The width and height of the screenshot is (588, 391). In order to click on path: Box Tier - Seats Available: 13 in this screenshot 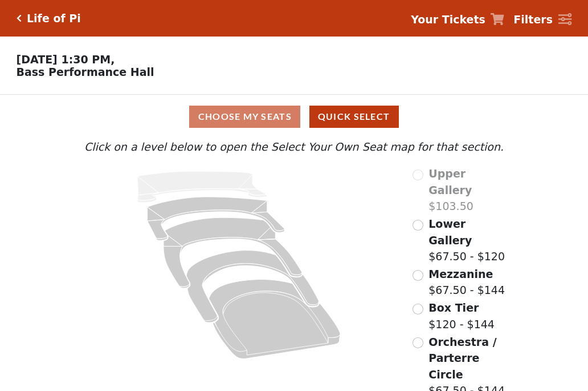, I will do `click(252, 286)`.